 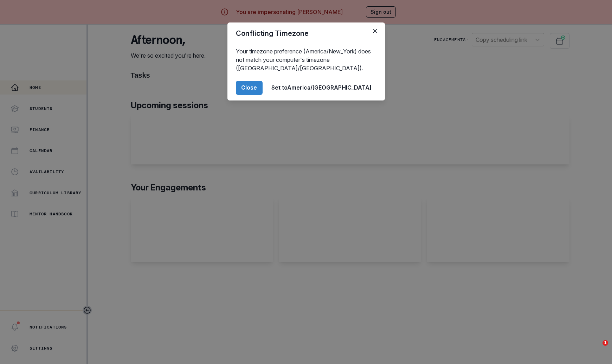 I want to click on header: Conflicting Timezone, so click(x=306, y=33).